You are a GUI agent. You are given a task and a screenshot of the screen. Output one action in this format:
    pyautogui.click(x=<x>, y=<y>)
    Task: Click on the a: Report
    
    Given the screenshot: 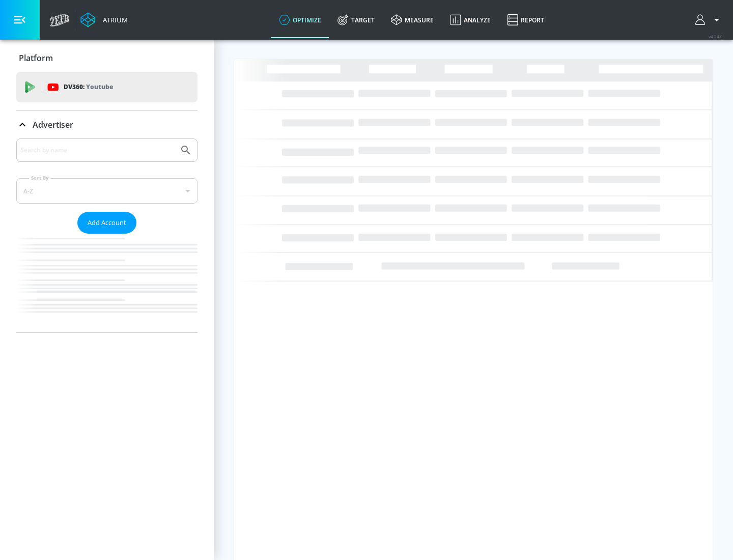 What is the action you would take?
    pyautogui.click(x=525, y=20)
    